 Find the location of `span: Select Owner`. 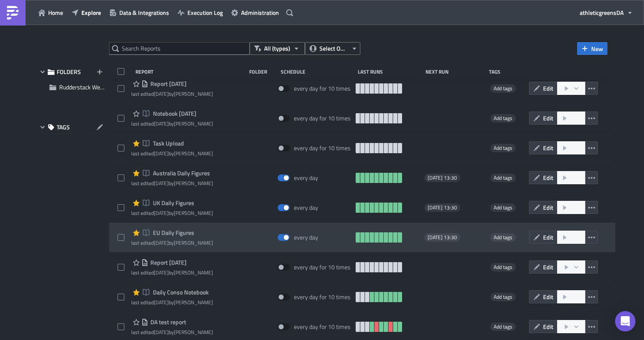

span: Select Owner is located at coordinates (334, 49).